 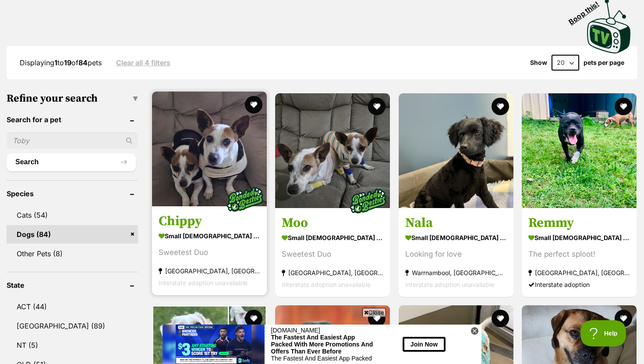 What do you see at coordinates (579, 254) in the screenshot?
I see `div: The perfect sploot!` at bounding box center [579, 254].